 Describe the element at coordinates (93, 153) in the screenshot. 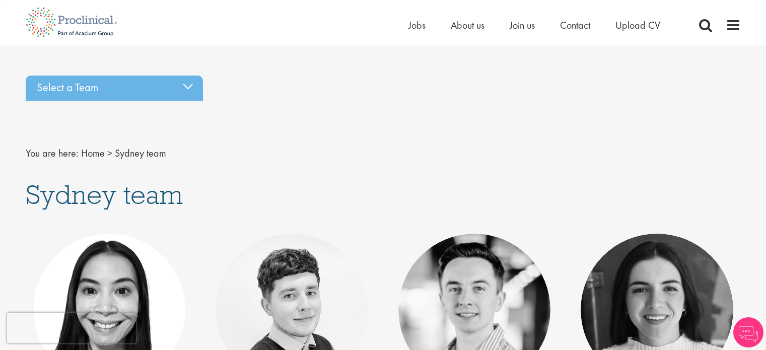

I see `a: breadcrumb link` at that location.